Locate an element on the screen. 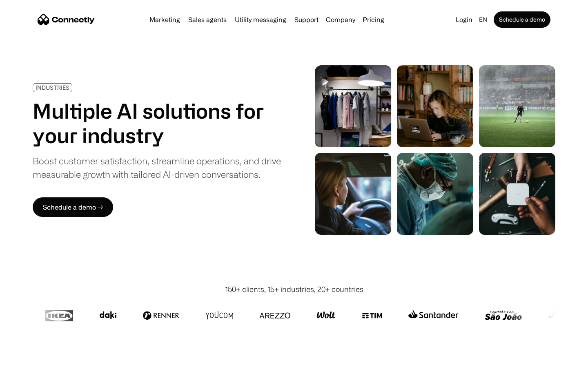 The width and height of the screenshot is (588, 367). a: Sales agents is located at coordinates (207, 20).